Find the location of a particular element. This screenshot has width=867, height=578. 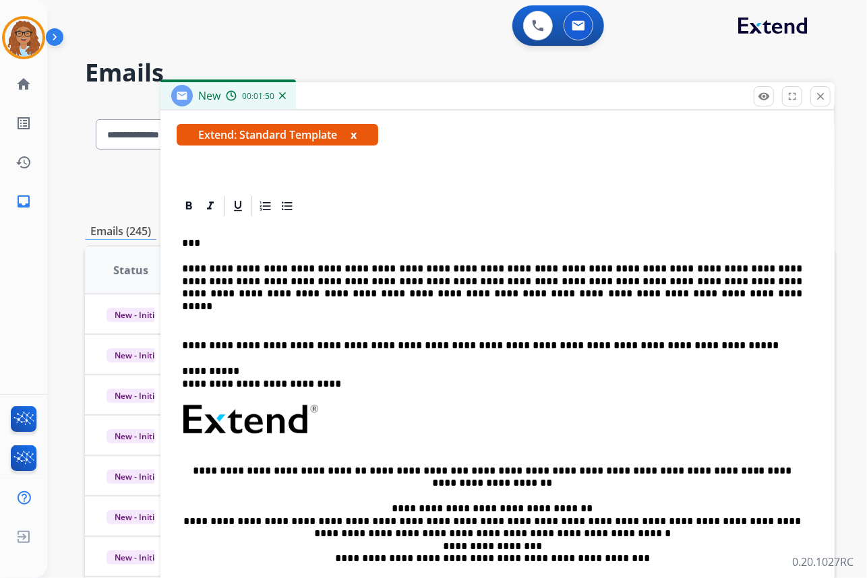

span: Extend: Standard Template is located at coordinates (277, 135).